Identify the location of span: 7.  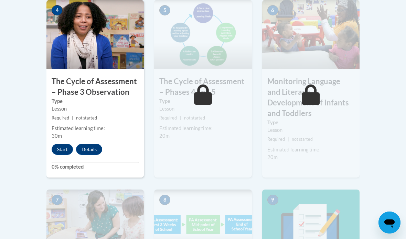
(57, 200).